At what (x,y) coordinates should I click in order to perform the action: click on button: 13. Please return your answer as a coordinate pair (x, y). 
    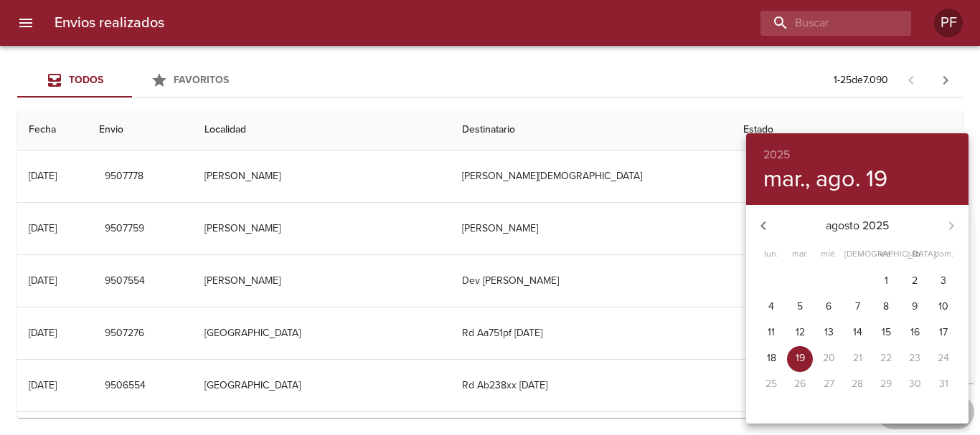
    Looking at the image, I should click on (829, 333).